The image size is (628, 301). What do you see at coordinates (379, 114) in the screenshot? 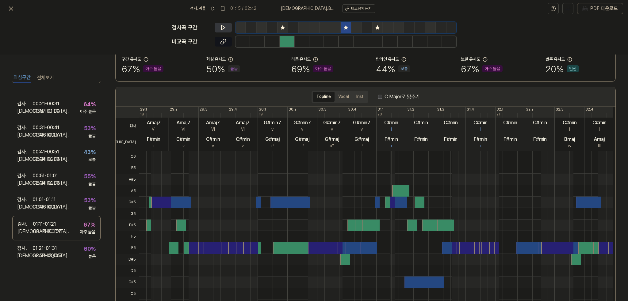
I see `div: 20` at bounding box center [379, 114].